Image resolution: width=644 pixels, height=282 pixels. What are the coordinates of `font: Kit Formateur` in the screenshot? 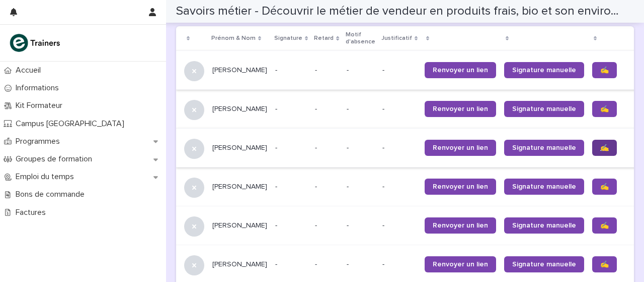 It's located at (38, 106).